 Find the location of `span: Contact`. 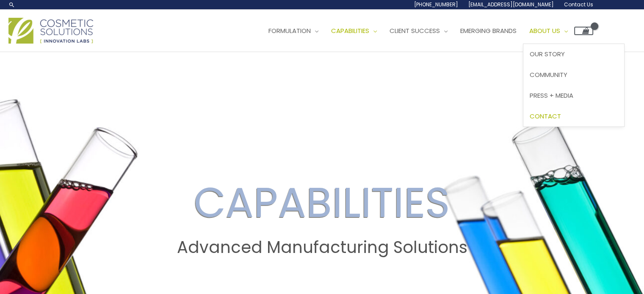

span: Contact is located at coordinates (545, 116).